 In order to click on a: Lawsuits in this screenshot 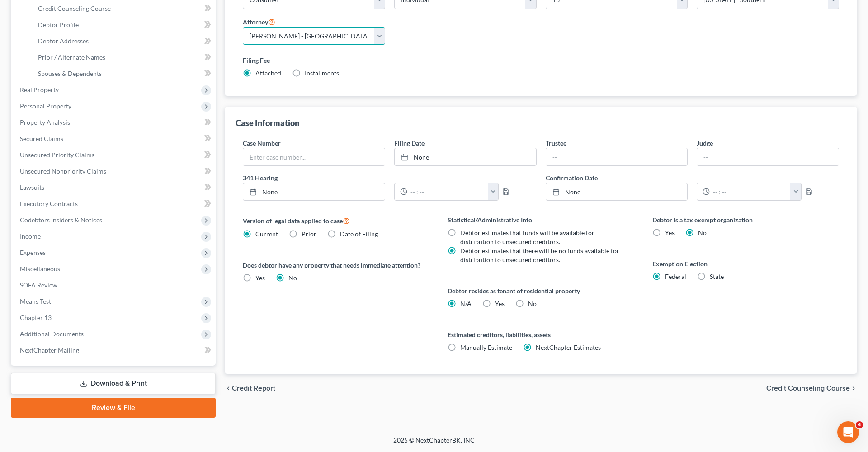, I will do `click(113, 187)`.